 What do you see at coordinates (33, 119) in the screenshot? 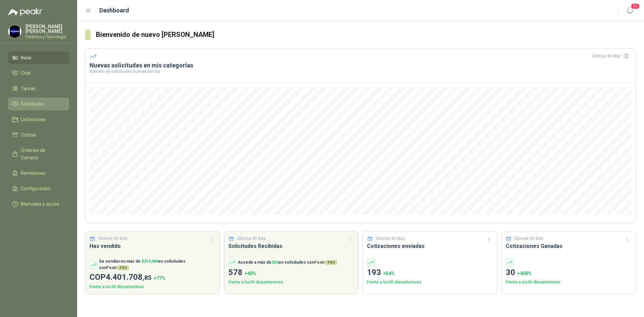
I see `span: Licitaciones` at bounding box center [33, 119].